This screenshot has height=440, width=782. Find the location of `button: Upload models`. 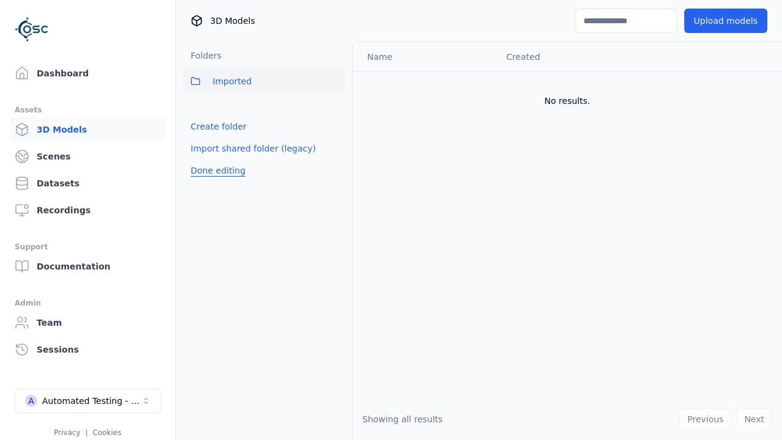

button: Upload models is located at coordinates (726, 21).